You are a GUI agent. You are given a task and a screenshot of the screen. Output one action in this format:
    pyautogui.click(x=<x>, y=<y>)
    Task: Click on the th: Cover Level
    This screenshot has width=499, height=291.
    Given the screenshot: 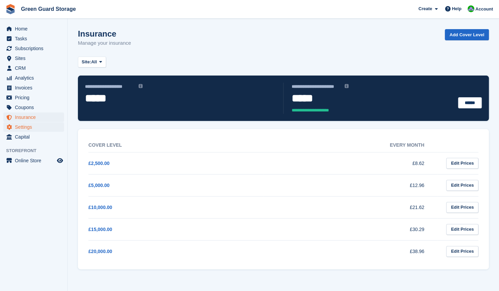 What is the action you would take?
    pyautogui.click(x=176, y=145)
    